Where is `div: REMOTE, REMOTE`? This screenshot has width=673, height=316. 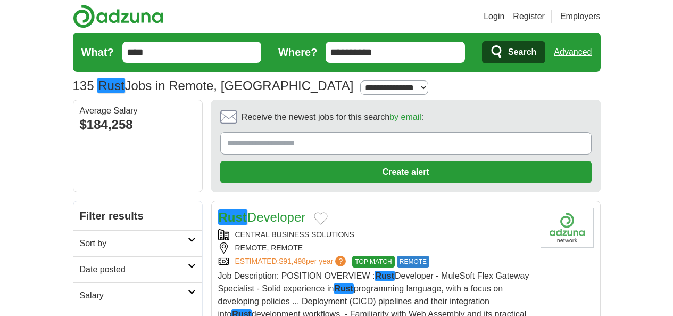
div: REMOTE, REMOTE is located at coordinates (375, 248).